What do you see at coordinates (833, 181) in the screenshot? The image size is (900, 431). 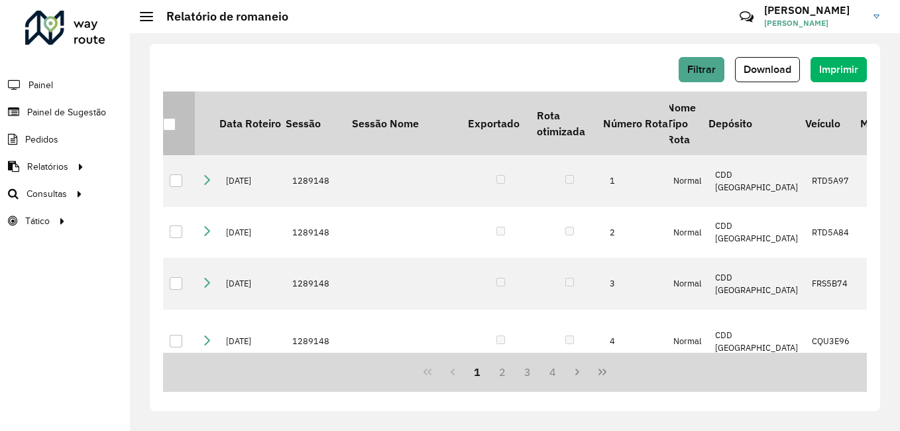 I see `td: RTD5A97` at bounding box center [833, 181].